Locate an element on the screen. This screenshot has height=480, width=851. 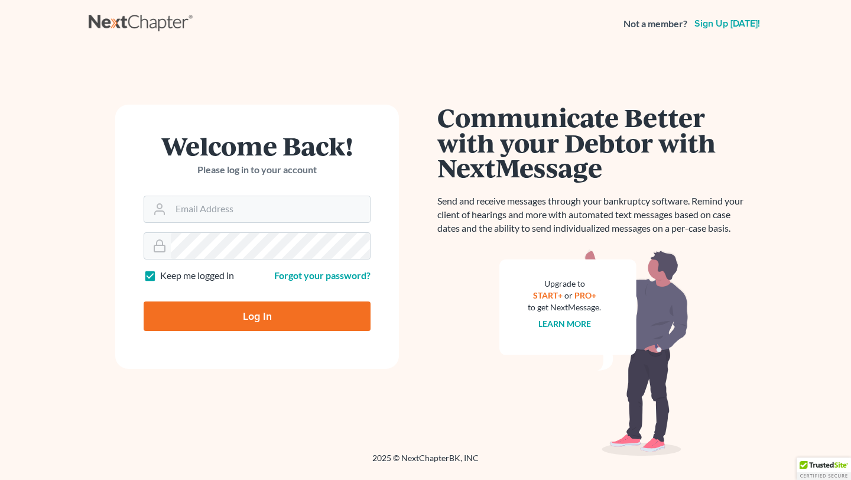
a: PRO+ is located at coordinates (585, 295).